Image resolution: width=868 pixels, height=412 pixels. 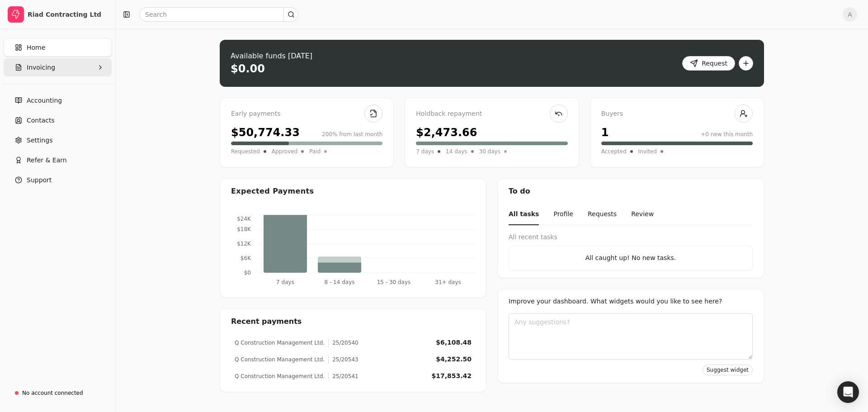 I want to click on span: Invited, so click(x=648, y=151).